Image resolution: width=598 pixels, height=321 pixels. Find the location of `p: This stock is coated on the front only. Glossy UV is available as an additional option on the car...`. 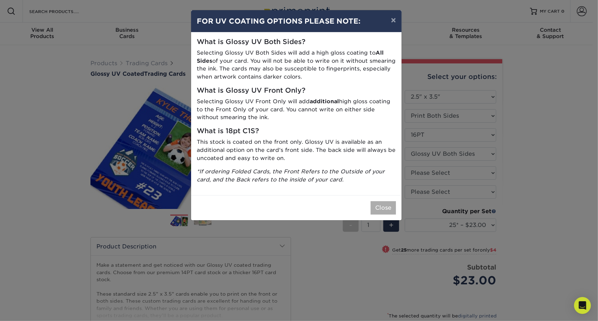

p: This stock is coated on the front only. Glossy UV is available as an additional option on the car... is located at coordinates (296, 150).